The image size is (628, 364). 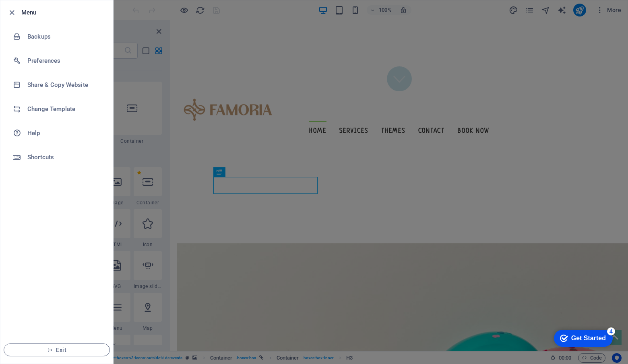 What do you see at coordinates (64, 37) in the screenshot?
I see `h6: Backups` at bounding box center [64, 37].